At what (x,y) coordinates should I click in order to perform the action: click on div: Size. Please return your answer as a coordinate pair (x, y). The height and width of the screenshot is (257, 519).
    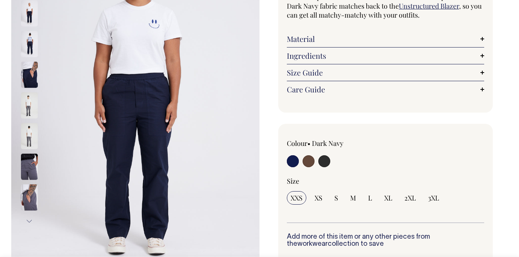
    Looking at the image, I should click on (385, 181).